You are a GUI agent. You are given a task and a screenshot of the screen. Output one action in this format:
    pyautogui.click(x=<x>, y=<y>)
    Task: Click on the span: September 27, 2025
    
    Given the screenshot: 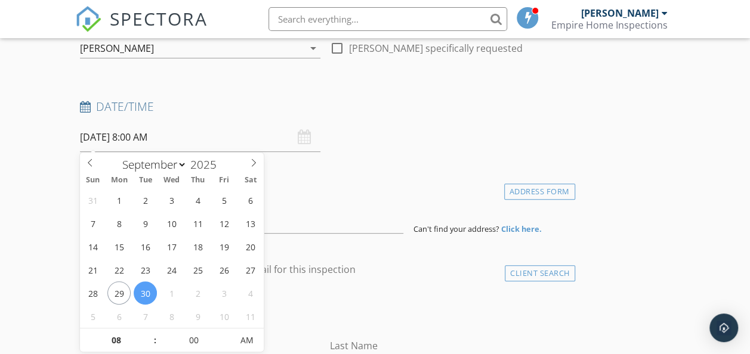 What is the action you would take?
    pyautogui.click(x=250, y=270)
    